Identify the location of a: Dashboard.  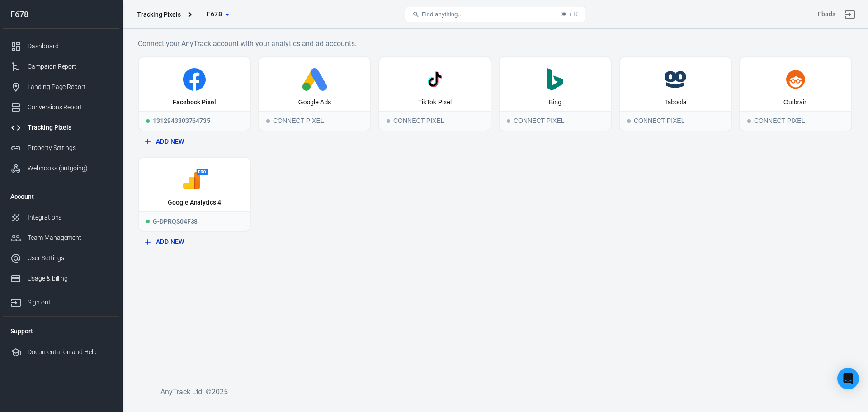
(61, 46).